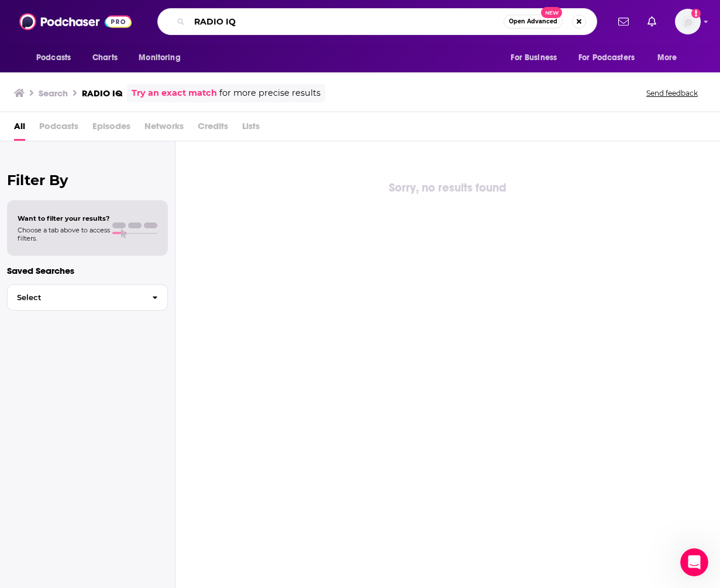  I want to click on span: For Podcasters, so click(607, 58).